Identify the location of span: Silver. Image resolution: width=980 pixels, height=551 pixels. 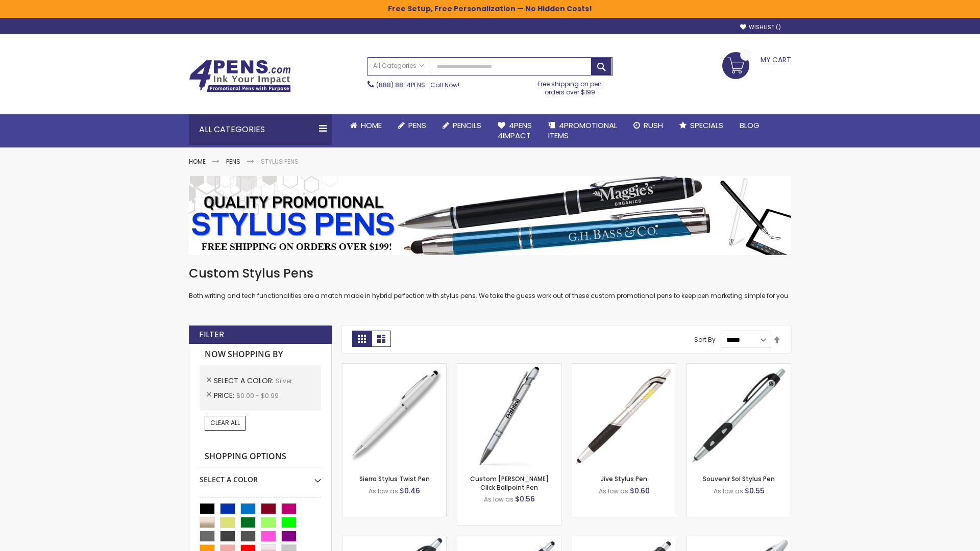
(284, 381).